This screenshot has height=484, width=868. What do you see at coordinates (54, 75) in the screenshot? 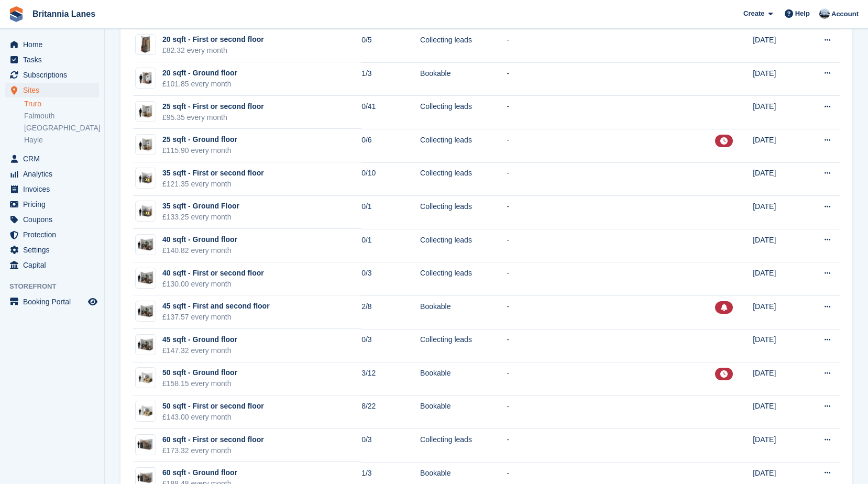
I see `span: Subscriptions` at bounding box center [54, 75].